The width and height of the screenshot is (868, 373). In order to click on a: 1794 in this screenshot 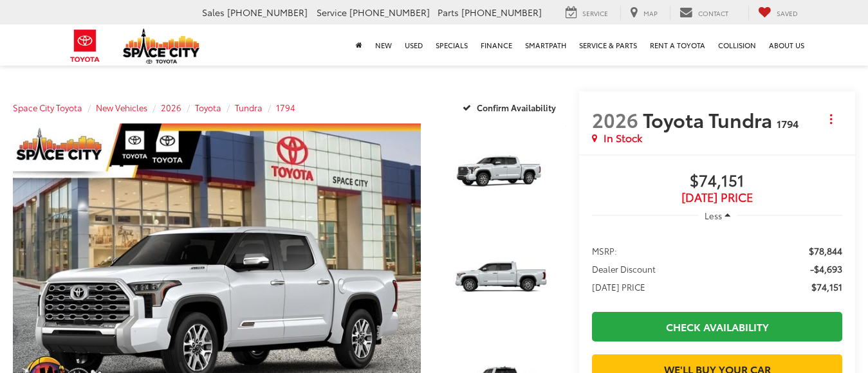, I will do `click(286, 108)`.